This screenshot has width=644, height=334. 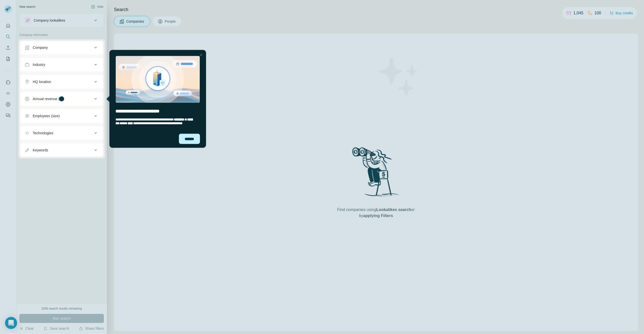 I want to click on div: Employees (size), so click(x=46, y=116).